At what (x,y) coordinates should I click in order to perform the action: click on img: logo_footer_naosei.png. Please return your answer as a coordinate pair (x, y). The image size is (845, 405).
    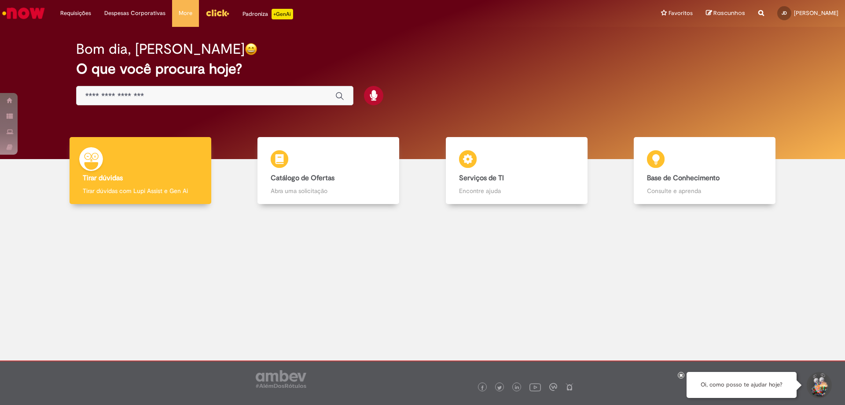
    Looking at the image, I should click on (570, 387).